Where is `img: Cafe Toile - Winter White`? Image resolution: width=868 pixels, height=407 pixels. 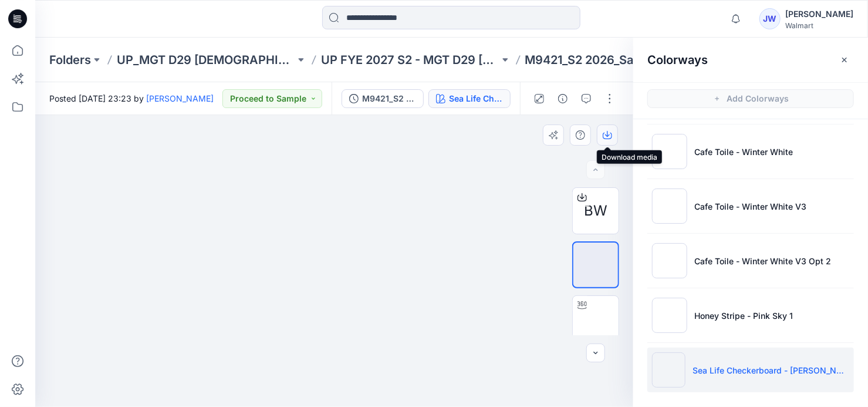 img: Cafe Toile - Winter White is located at coordinates (670, 152).